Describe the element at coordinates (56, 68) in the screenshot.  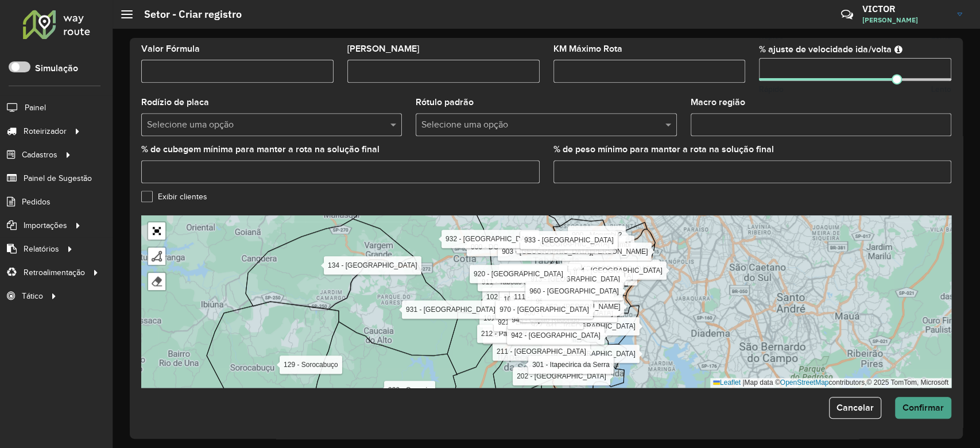
I see `label: Simulação` at that location.